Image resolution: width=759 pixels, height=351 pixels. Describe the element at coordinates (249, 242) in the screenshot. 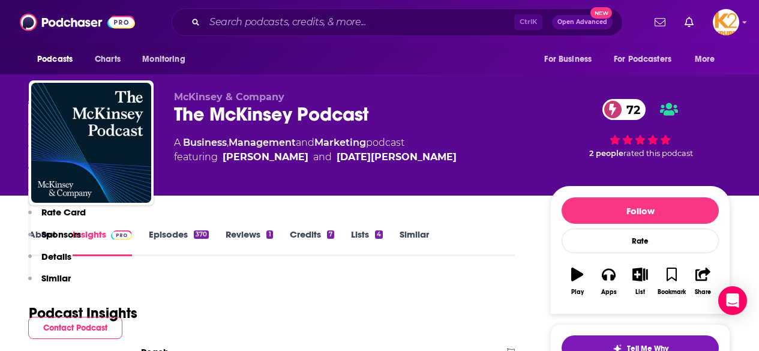

I see `a: Reviews1` at that location.